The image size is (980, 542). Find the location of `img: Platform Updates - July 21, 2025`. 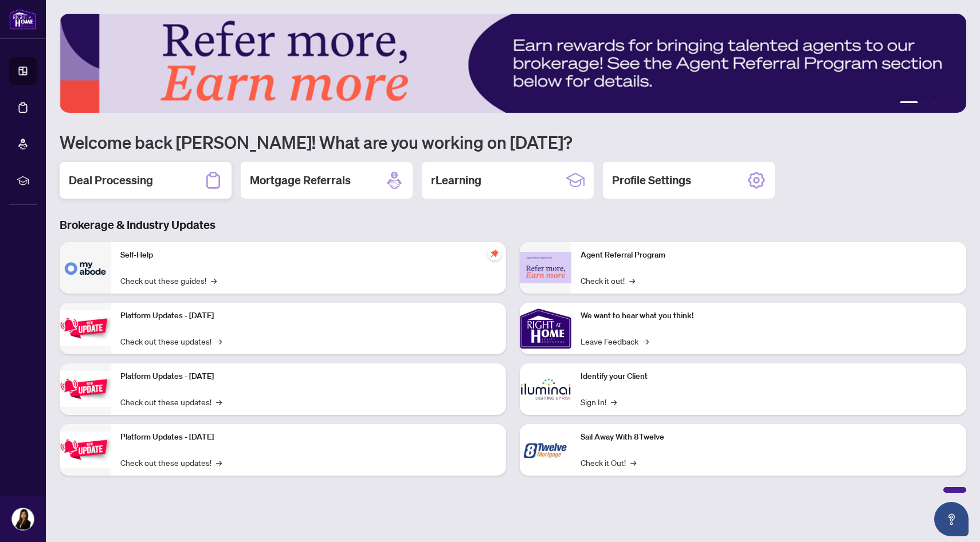

img: Platform Updates - July 21, 2025 is located at coordinates (86, 328).